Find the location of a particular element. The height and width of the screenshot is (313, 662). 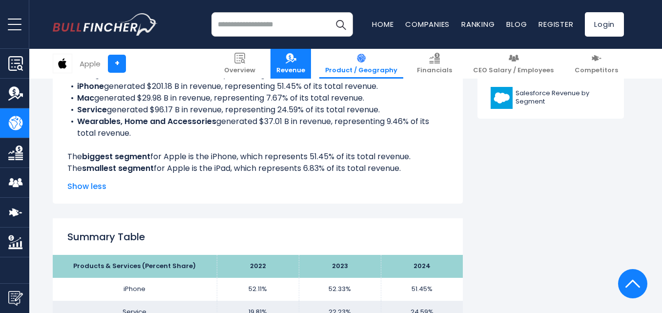

td: iPhone is located at coordinates (135, 289).